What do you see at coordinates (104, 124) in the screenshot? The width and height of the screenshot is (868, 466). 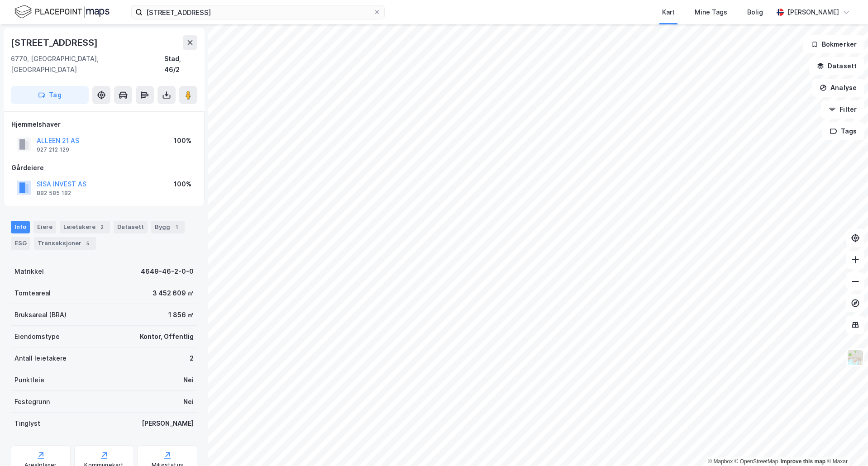 I see `div: Hjemmelshaver` at bounding box center [104, 124].